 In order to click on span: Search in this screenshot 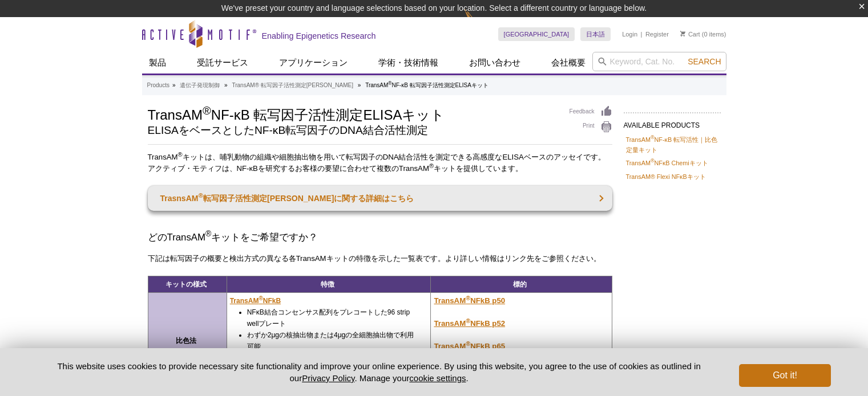, I will do `click(704, 61)`.